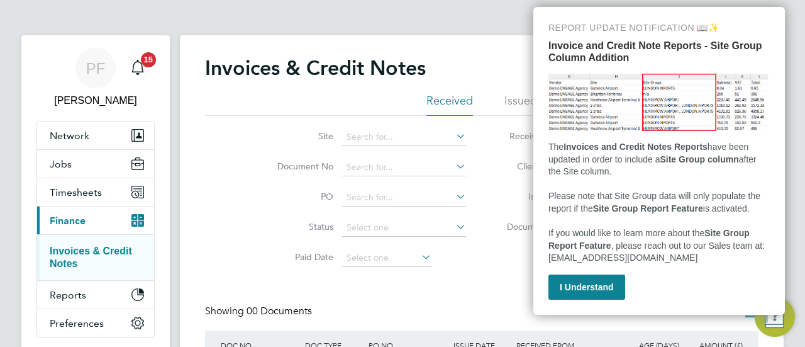 The image size is (805, 347). Describe the element at coordinates (297, 136) in the screenshot. I see `label: Site` at that location.